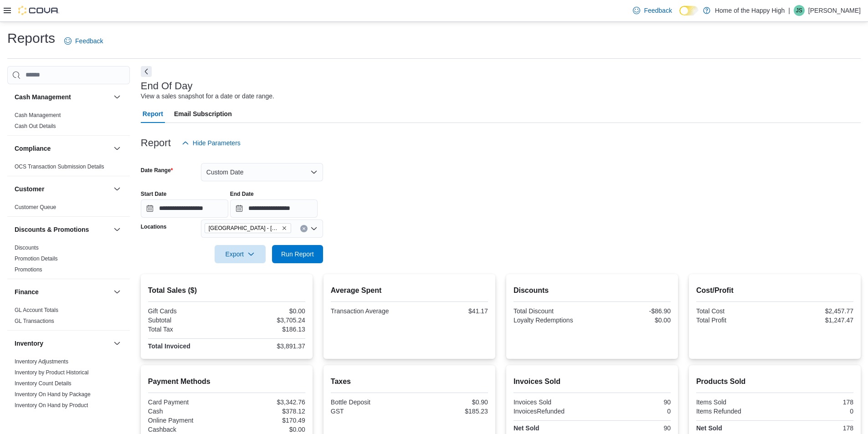 Image resolution: width=868 pixels, height=434 pixels. What do you see at coordinates (167, 86) in the screenshot?
I see `h3: End Of Day` at bounding box center [167, 86].